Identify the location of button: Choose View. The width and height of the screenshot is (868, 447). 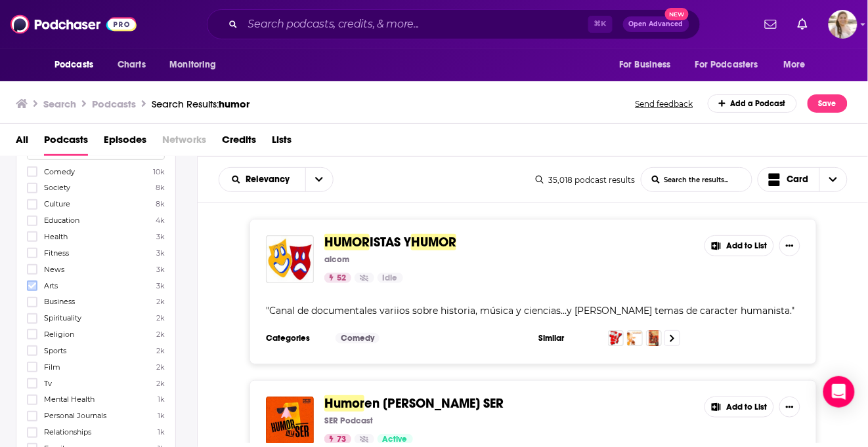
(802, 180).